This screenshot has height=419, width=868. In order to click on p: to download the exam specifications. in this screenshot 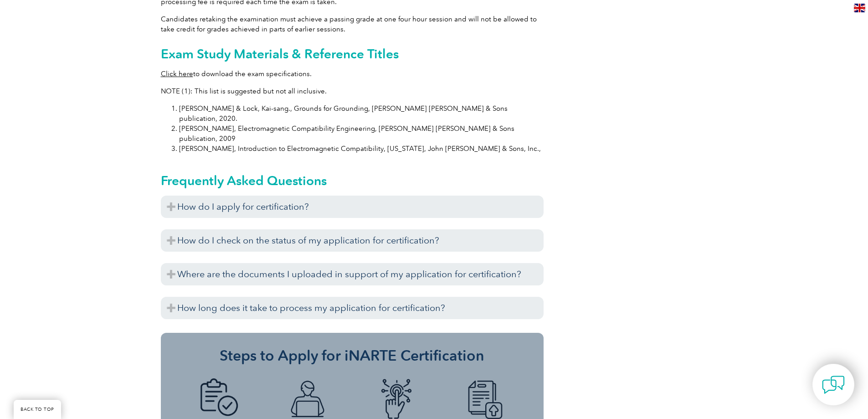, I will do `click(352, 74)`.